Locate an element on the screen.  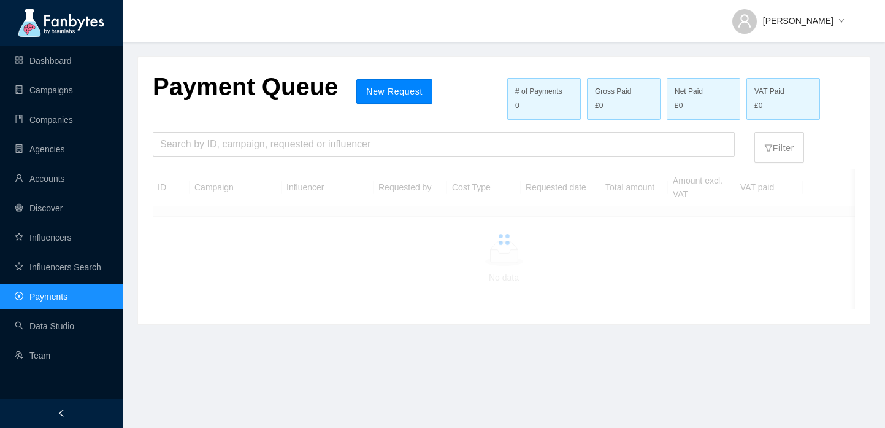
a: containerAgencies is located at coordinates (40, 149).